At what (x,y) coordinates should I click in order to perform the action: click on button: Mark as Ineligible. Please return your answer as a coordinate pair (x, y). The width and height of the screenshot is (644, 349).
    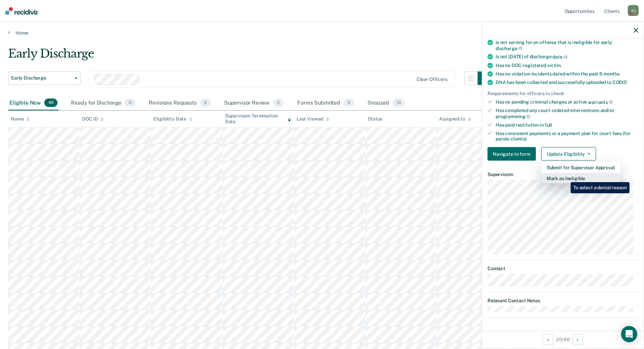
    Looking at the image, I should click on (581, 179).